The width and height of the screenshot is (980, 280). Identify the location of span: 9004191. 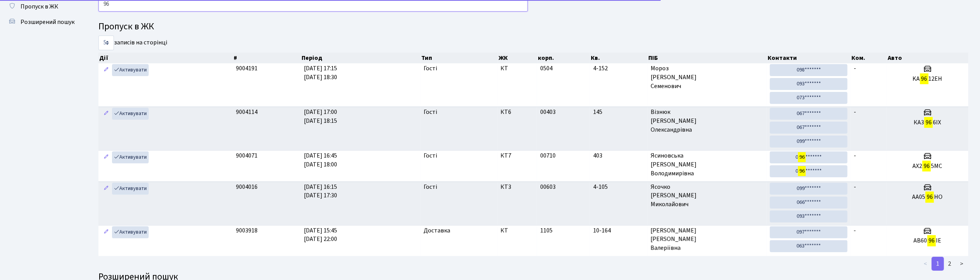
(247, 68).